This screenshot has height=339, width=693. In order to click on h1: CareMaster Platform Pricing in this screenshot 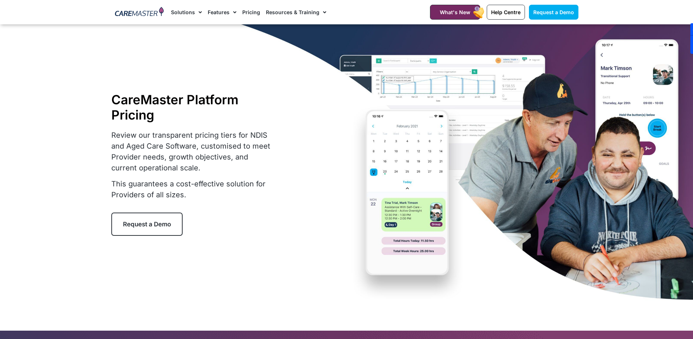, I will do `click(193, 107)`.